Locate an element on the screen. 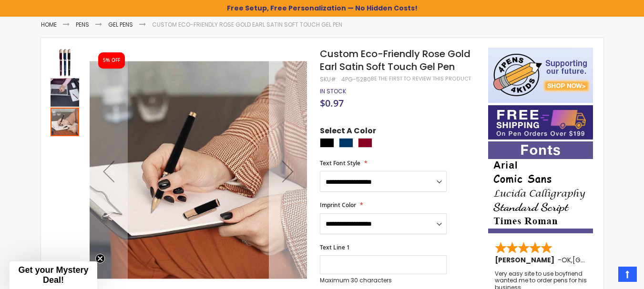 The width and height of the screenshot is (644, 289). strong: SKU is located at coordinates (328, 79).